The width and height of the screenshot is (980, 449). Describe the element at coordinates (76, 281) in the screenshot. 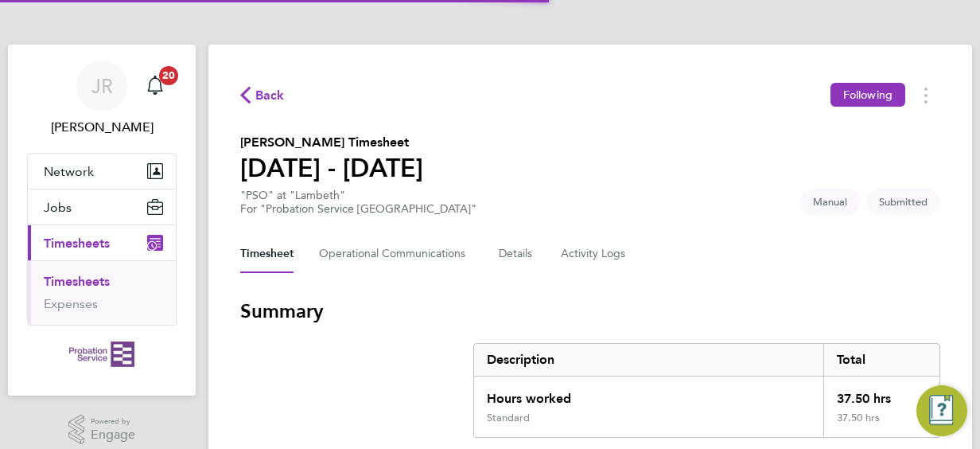

I see `a: Timesheets` at that location.